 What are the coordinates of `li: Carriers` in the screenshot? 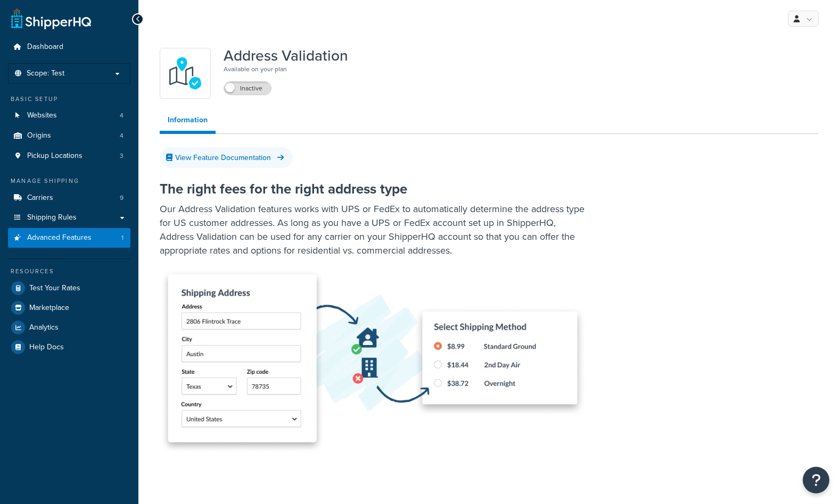 It's located at (69, 198).